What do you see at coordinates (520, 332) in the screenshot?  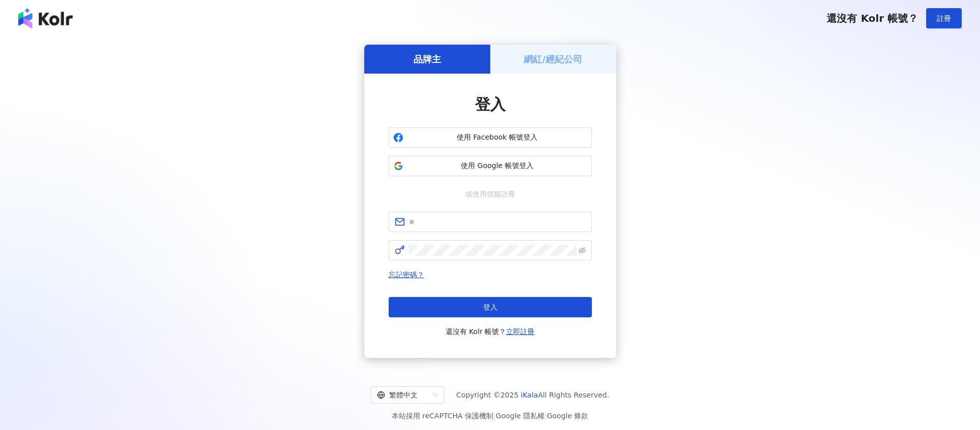 I see `a: 立即註冊` at bounding box center [520, 332].